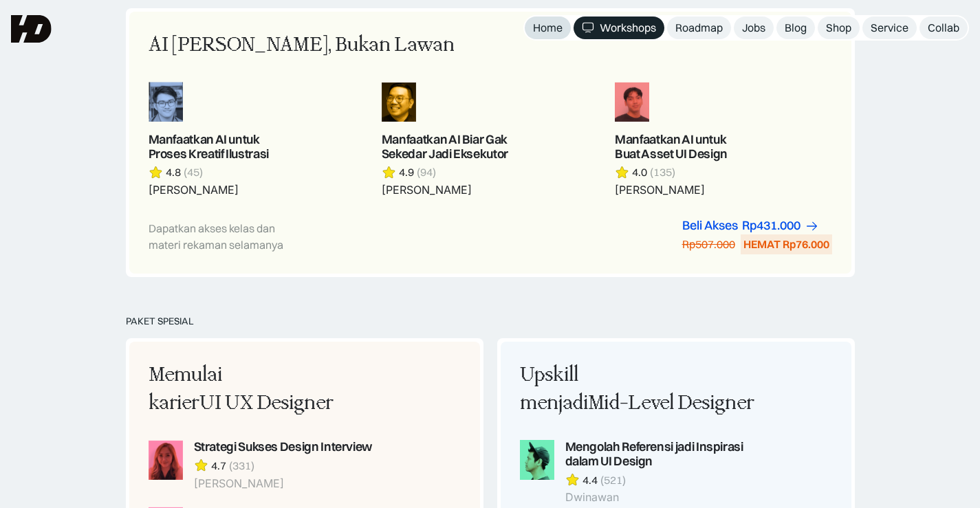  What do you see at coordinates (796, 27) in the screenshot?
I see `div: Blog` at bounding box center [796, 27].